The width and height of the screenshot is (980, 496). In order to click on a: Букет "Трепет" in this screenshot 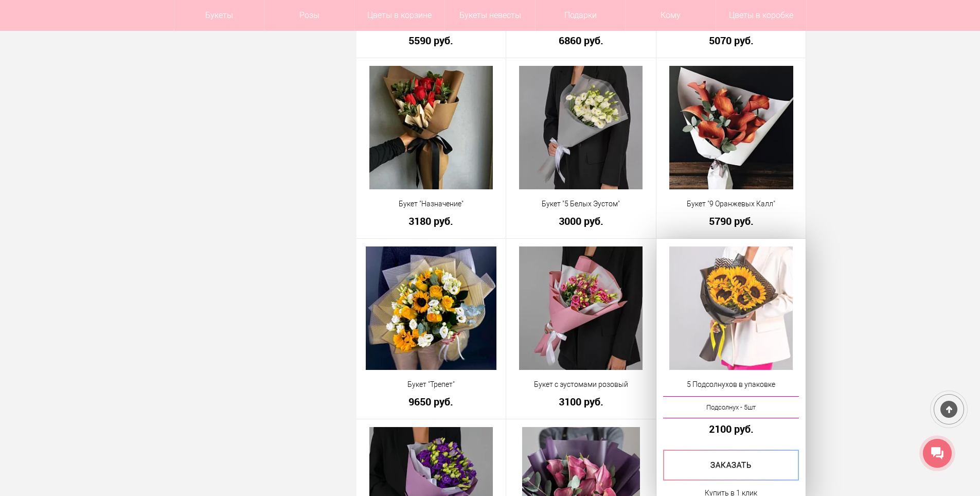, I will do `click(431, 384)`.